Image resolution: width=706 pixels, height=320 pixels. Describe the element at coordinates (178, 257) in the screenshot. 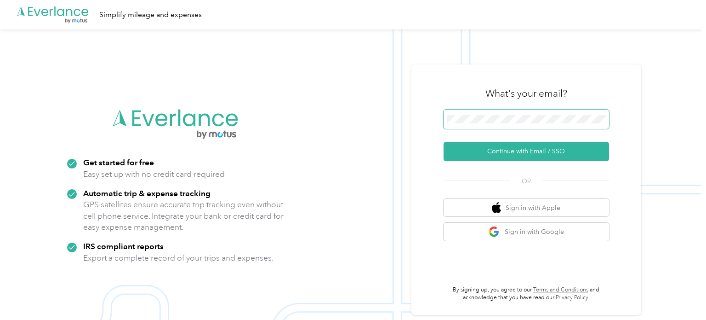

I see `p: Export a complete record of your trips and expenses.` at that location.